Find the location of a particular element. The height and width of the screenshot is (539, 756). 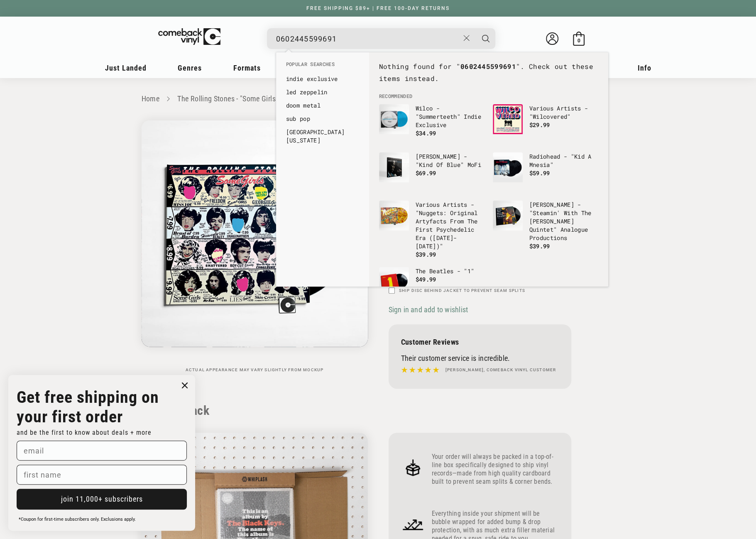

button: Close dialog is located at coordinates (185, 385).